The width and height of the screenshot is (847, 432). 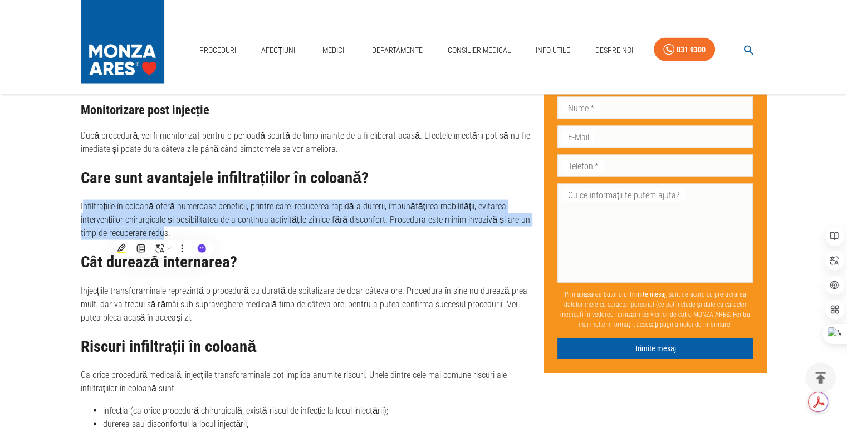 What do you see at coordinates (479, 50) in the screenshot?
I see `a: Consilier Medical` at bounding box center [479, 50].